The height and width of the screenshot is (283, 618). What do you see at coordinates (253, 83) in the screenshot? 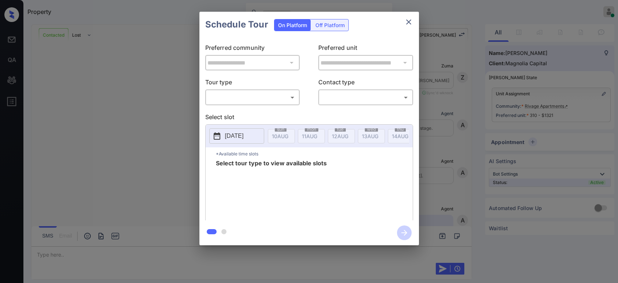
I see `p: Tour type` at bounding box center [253, 83].